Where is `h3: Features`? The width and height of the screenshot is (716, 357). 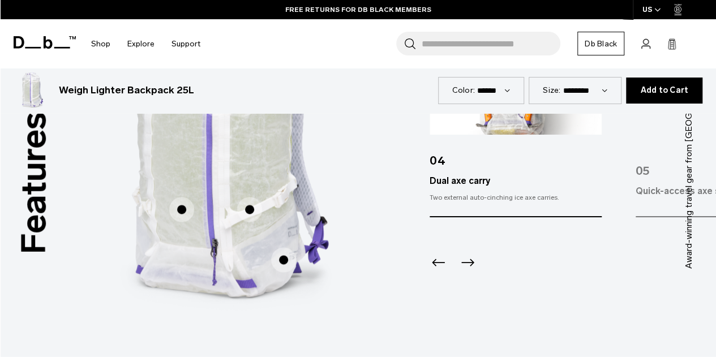
h3: Features is located at coordinates (34, 183).